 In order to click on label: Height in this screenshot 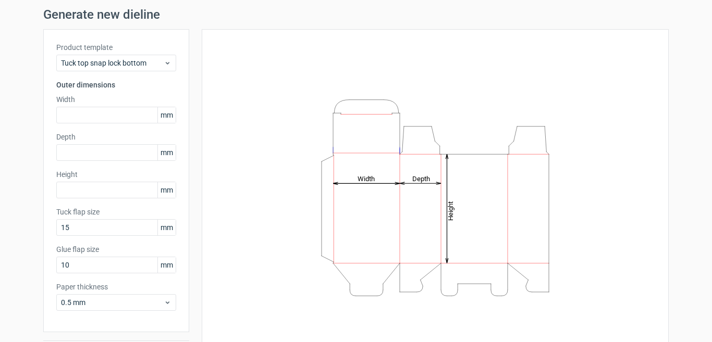, I will do `click(116, 175)`.